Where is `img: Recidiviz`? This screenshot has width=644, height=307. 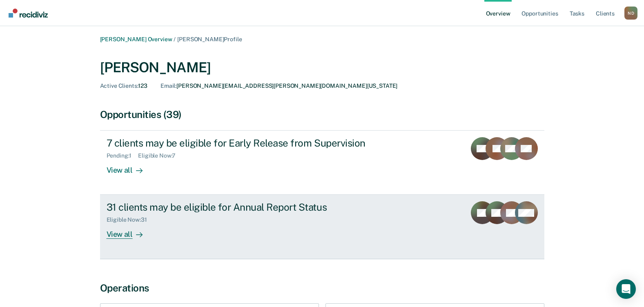
img: Recidiviz is located at coordinates (28, 13).